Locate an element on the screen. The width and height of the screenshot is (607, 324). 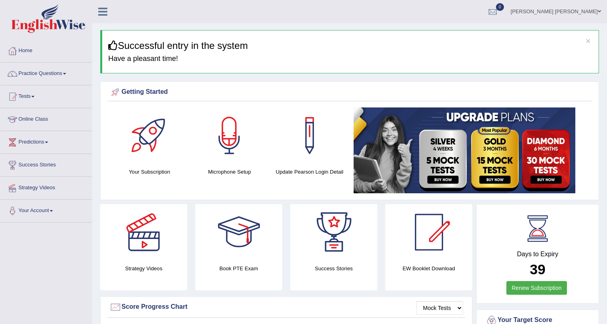
h4: Days to Expiry is located at coordinates (537, 254).